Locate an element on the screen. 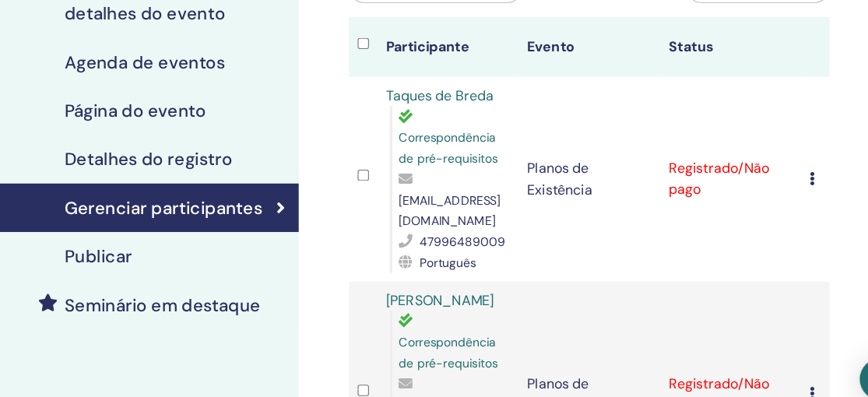  div: Abra o Intercom Messenger is located at coordinates (834, 363).